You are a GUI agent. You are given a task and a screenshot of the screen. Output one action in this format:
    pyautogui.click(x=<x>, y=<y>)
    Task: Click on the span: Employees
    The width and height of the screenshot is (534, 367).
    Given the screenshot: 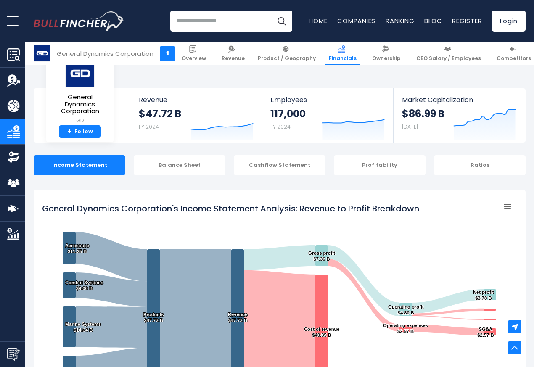 What is the action you would take?
    pyautogui.click(x=327, y=100)
    